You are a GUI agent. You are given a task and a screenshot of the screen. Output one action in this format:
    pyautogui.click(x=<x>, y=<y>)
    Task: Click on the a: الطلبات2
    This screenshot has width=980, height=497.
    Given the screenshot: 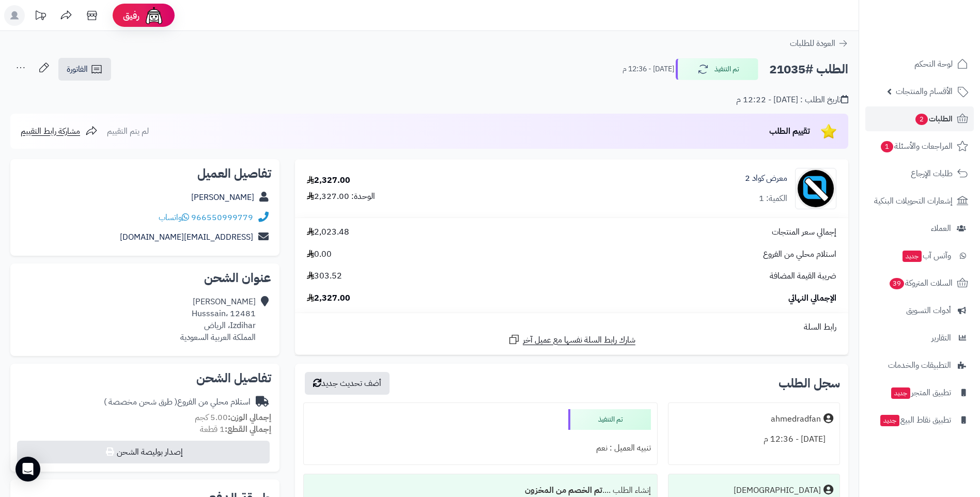 What is the action you would take?
    pyautogui.click(x=920, y=119)
    